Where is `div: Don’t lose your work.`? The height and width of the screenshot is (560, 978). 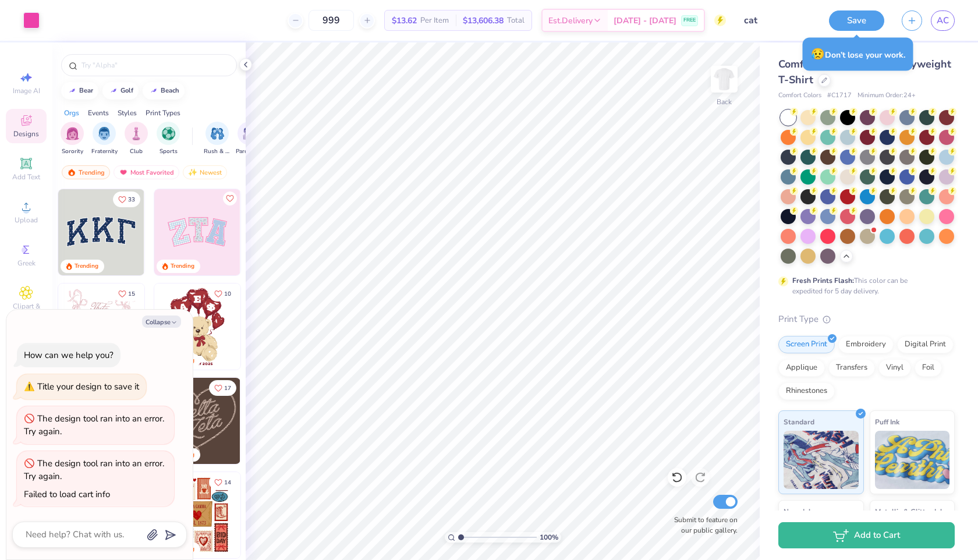 div: Don’t lose your work. is located at coordinates (858, 54).